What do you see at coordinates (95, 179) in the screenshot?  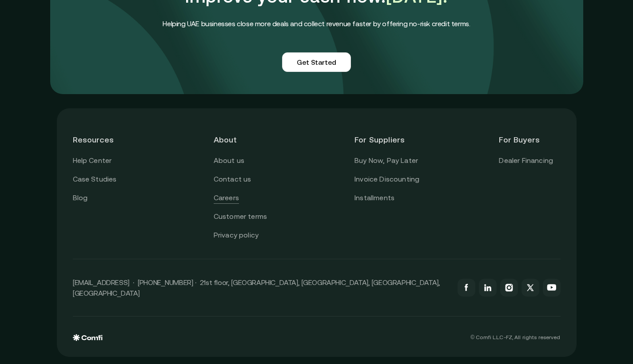 I see `a: Case Studies` at bounding box center [95, 179].